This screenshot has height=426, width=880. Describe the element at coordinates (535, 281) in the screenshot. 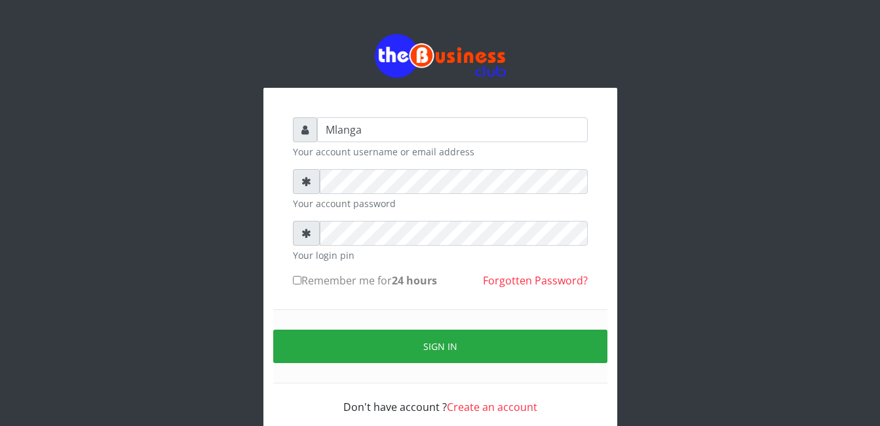

I see `a: Forgotten Password?` at that location.